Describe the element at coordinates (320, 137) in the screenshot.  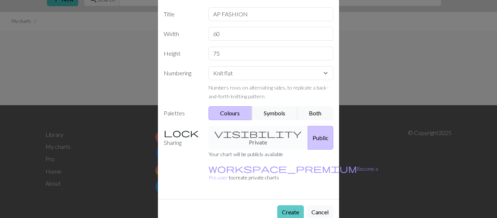
I see `button: Public` at that location.